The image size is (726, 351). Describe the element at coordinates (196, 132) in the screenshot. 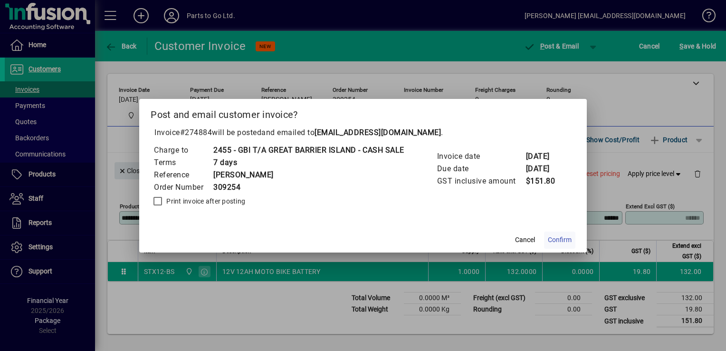

I see `span: #274884` at that location.